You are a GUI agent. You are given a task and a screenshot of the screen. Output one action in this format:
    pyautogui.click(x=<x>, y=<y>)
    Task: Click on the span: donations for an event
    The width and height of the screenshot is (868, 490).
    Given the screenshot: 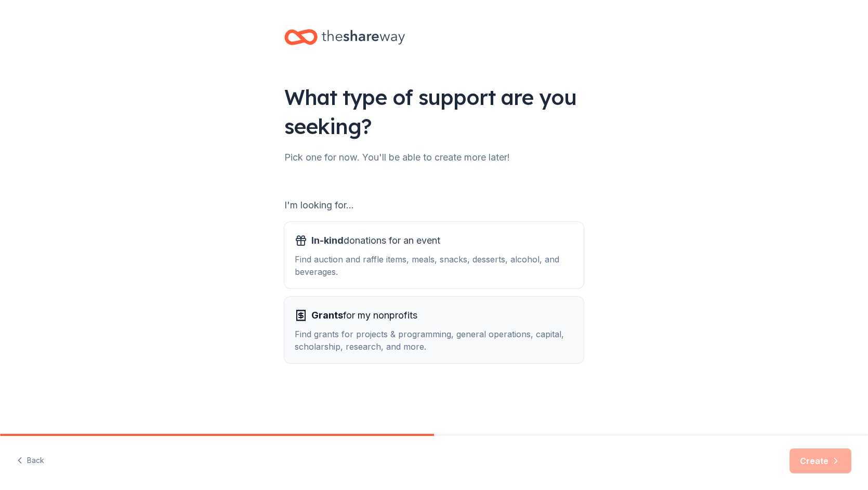 What is the action you would take?
    pyautogui.click(x=376, y=240)
    